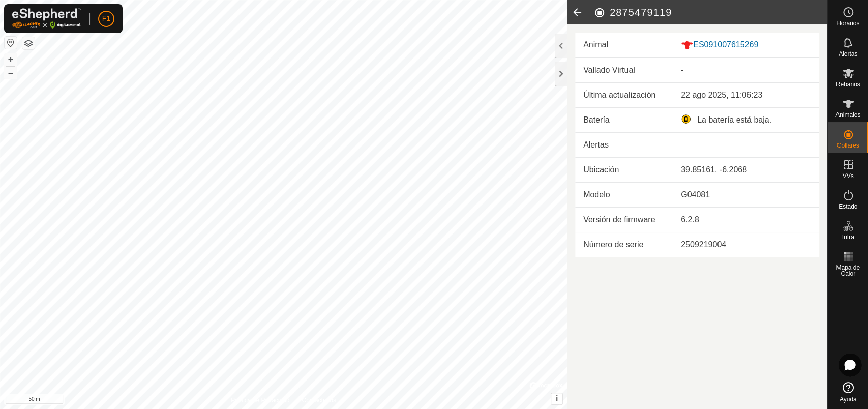 The width and height of the screenshot is (868, 409). Describe the element at coordinates (624, 170) in the screenshot. I see `td: Ubicación` at that location.